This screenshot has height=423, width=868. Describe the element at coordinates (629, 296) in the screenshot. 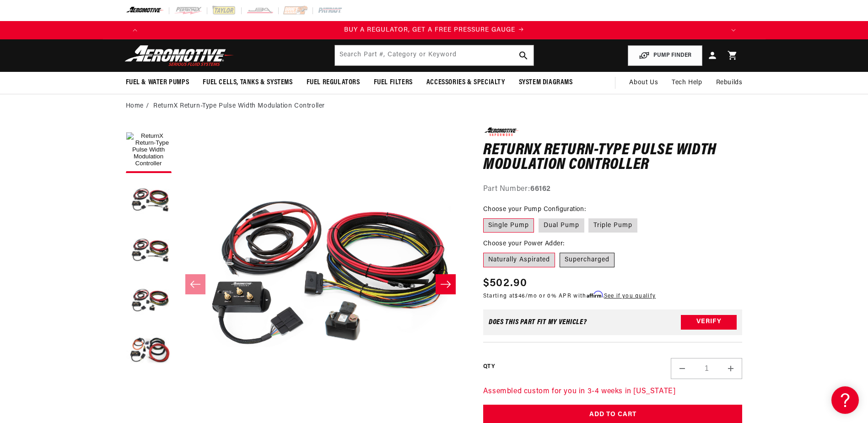

I see `a: See if you qualify - Learn more about Affirm Financing (opens in modal)` at that location.